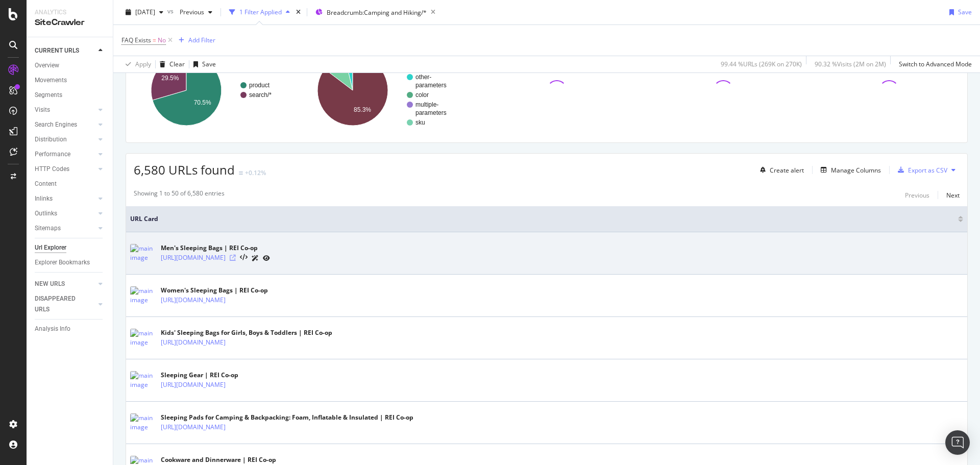 This screenshot has width=980, height=465. What do you see at coordinates (145, 11) in the screenshot?
I see `span: 2025 Sep. 24th` at bounding box center [145, 11].